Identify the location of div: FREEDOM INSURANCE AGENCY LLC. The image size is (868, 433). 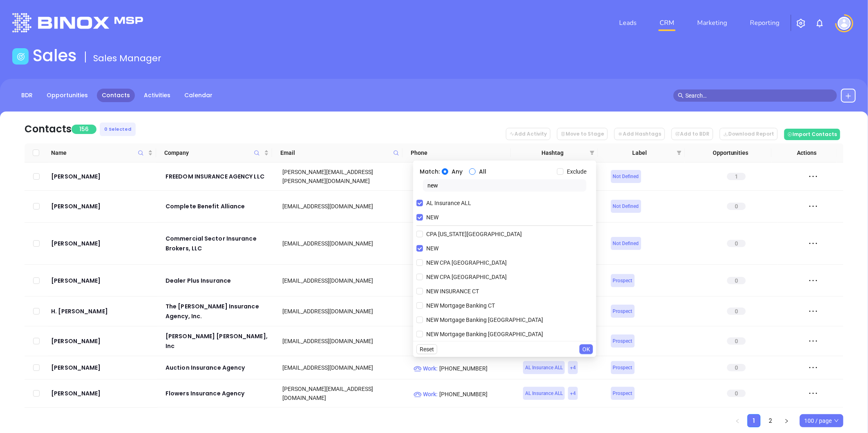
(218, 176).